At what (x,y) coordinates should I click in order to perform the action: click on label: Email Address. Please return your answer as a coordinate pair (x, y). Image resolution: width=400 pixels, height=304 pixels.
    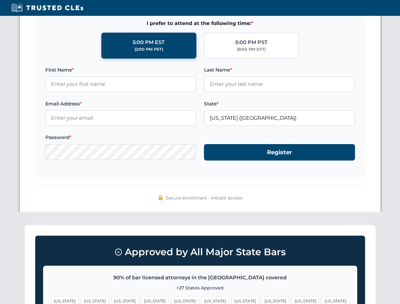
    Looking at the image, I should click on (121, 104).